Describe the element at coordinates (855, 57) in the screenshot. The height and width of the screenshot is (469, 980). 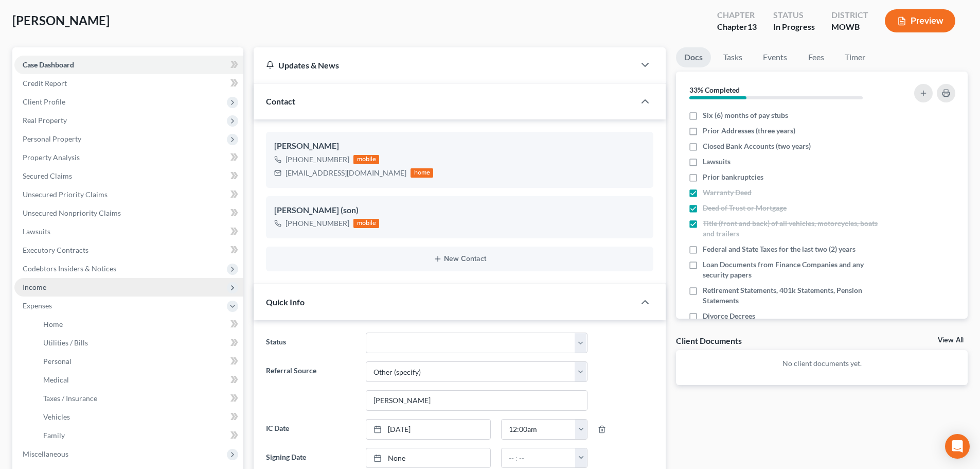
I see `a: Timer` at that location.